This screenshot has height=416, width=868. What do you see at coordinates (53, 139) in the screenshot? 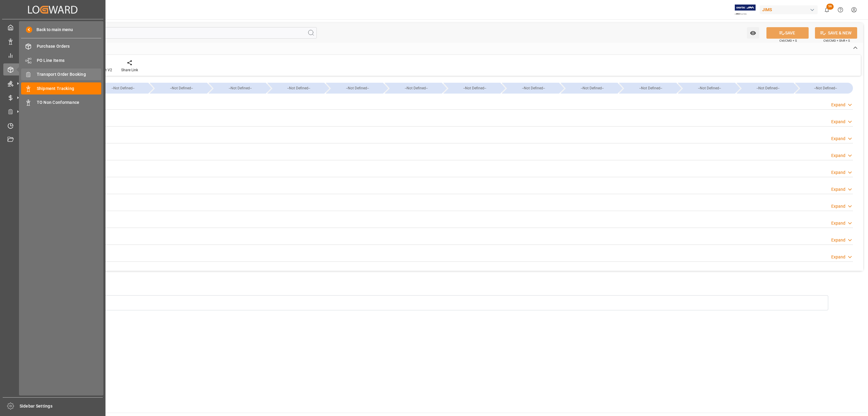
I see `a: Document Management` at bounding box center [53, 139].